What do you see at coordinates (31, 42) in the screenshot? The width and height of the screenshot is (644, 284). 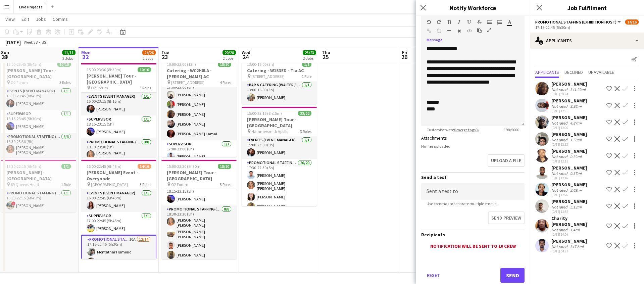 I see `span: Week 38` at bounding box center [31, 42].